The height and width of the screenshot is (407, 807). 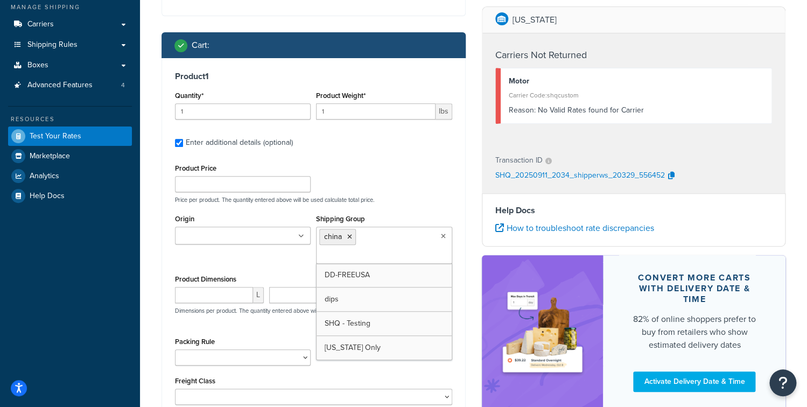 What do you see at coordinates (634, 55) in the screenshot?
I see `h4: Carriers Not Returned` at bounding box center [634, 55].